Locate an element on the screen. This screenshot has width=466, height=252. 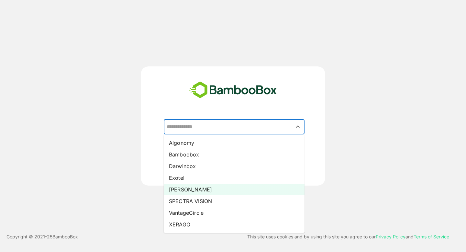
p: This site uses cookies and by using this site you agree to our and is located at coordinates (348, 236).